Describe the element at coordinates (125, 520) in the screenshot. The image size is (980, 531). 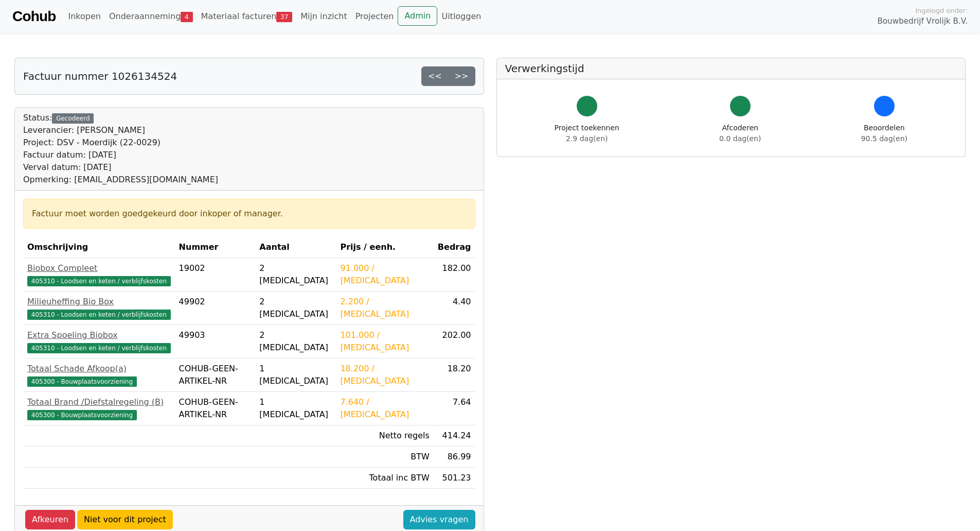
I see `a: Niet voor dit project` at that location.